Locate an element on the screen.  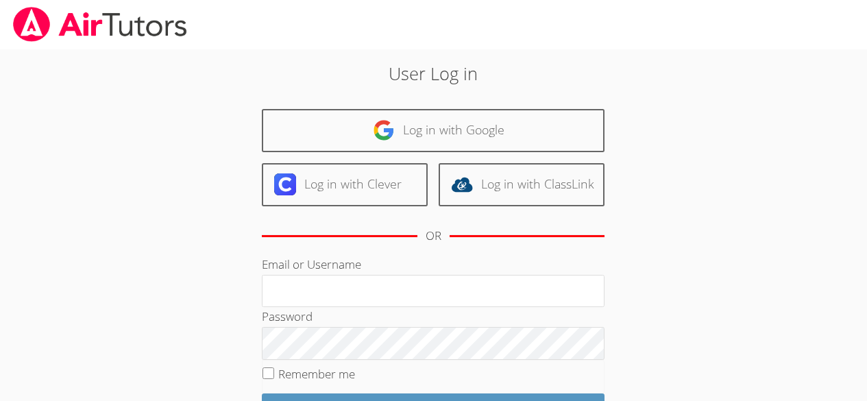
img: clever-logo-6eab21bc6e7a338710f1a6ff85c0baf02591cd810cc4098c63d3a4b26e2feb20.svg is located at coordinates (285, 184).